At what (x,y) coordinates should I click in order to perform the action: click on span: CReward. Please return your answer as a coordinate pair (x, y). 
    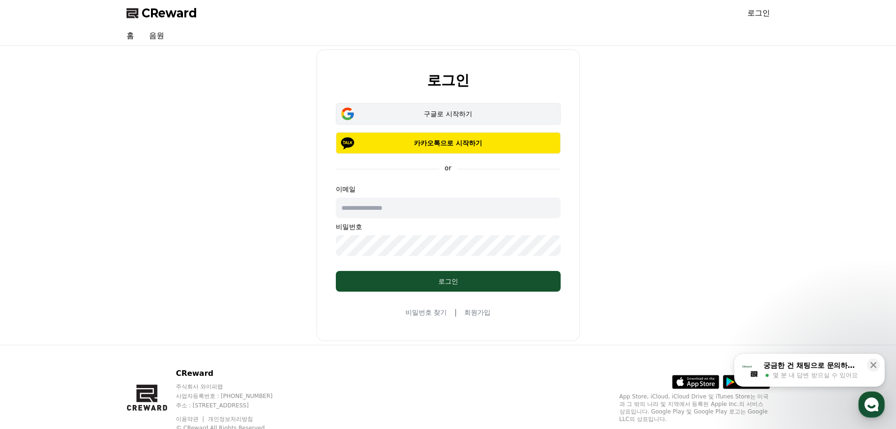
    Looking at the image, I should click on (169, 13).